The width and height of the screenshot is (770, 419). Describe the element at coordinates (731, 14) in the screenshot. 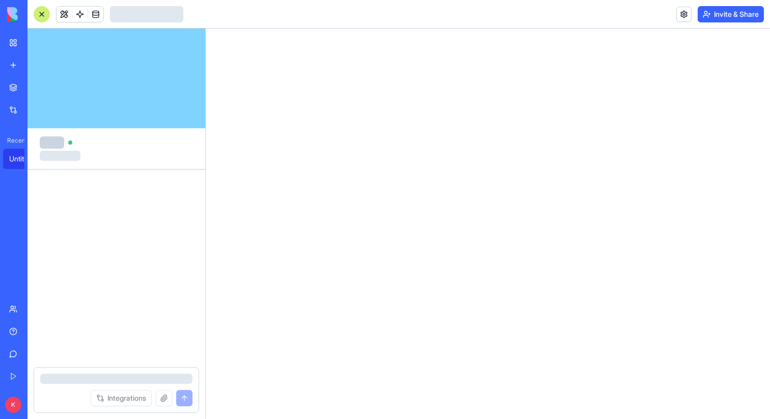

I see `button: Invite & Share` at that location.